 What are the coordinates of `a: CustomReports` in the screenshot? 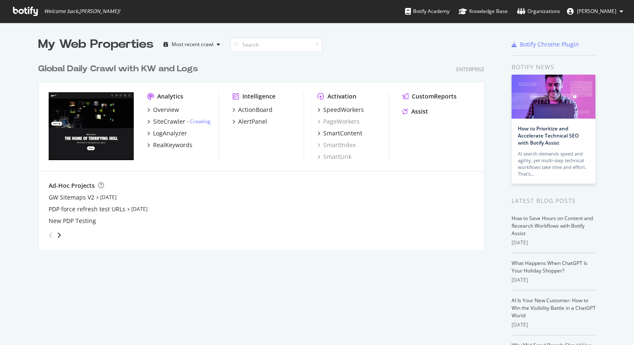 It's located at (429, 96).